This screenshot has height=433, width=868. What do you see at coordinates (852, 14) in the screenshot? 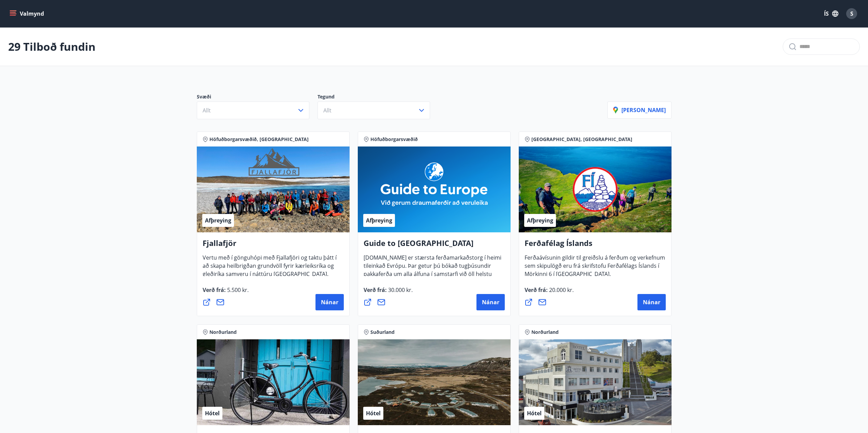
I see `span: S` at bounding box center [852, 14].